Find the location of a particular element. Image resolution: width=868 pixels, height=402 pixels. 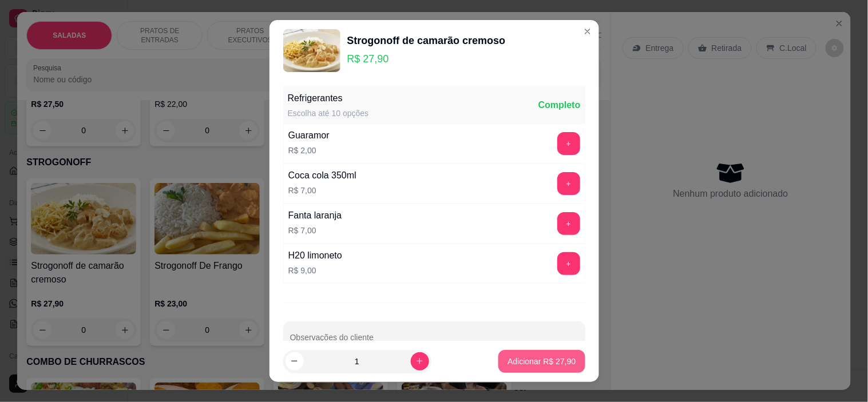

button: Close is located at coordinates (587, 32).